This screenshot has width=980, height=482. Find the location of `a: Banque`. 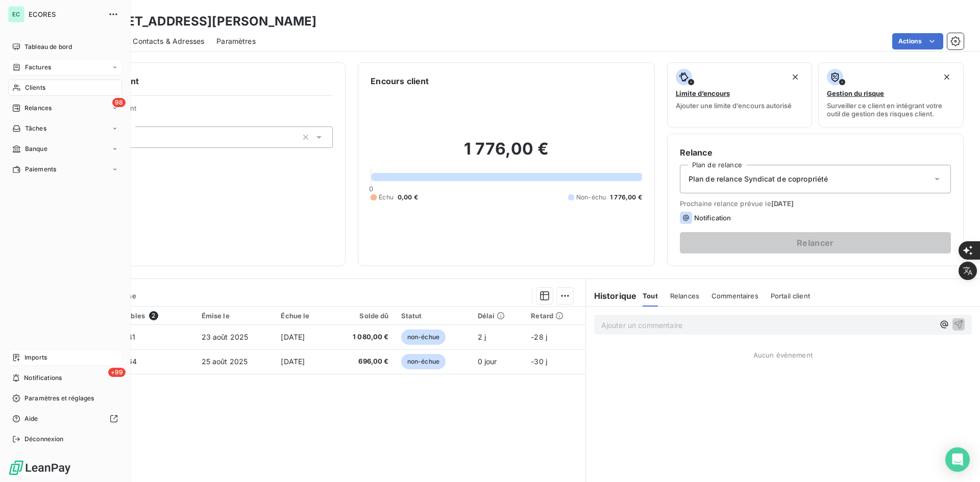

a: Banque is located at coordinates (65, 149).